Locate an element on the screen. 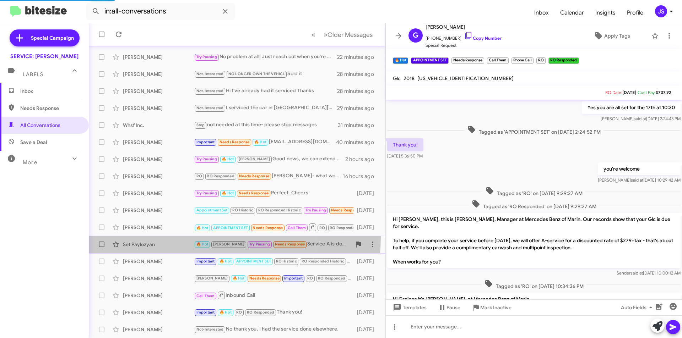 Image resolution: width=682 pixels, height=338 pixels. a: Profile is located at coordinates (635, 13).